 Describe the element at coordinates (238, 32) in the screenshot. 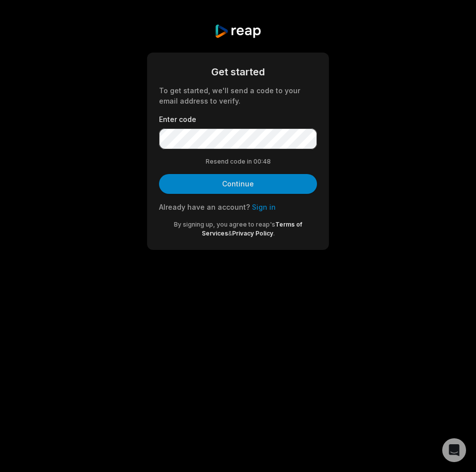

I see `img: reap` at that location.